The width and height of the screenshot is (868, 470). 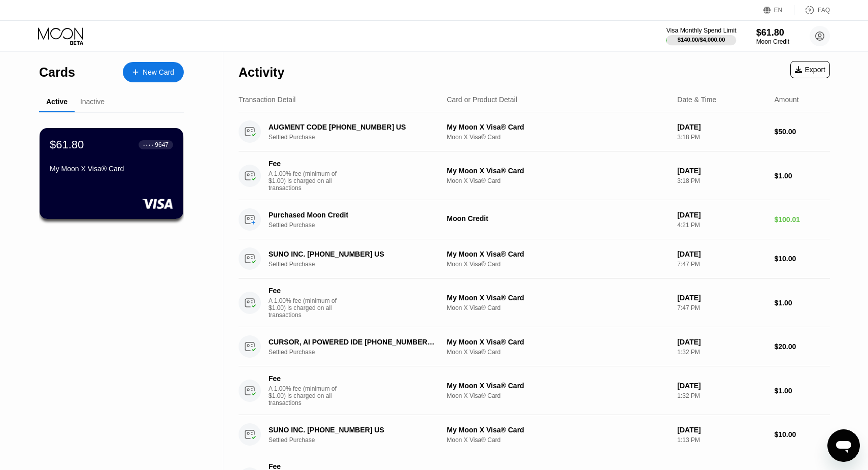 What do you see at coordinates (722, 225) in the screenshot?
I see `div: 4:21 PM` at bounding box center [722, 225].